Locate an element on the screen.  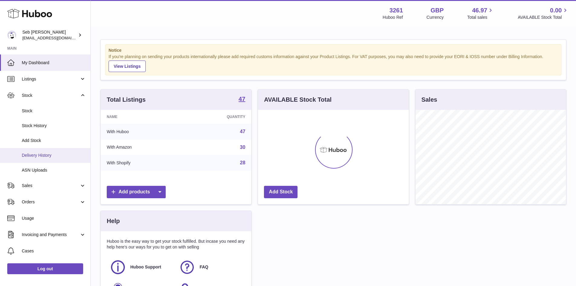
h3: Sales is located at coordinates (430, 100).